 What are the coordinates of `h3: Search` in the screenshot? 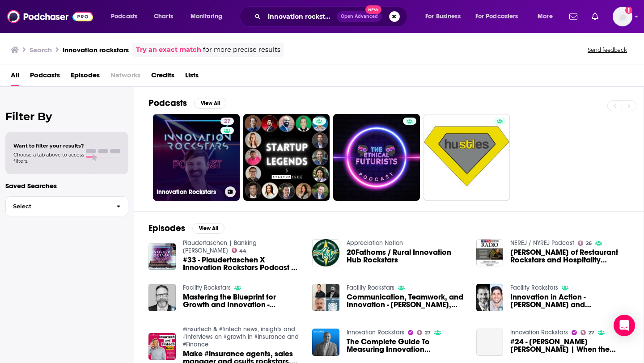 It's located at (41, 50).